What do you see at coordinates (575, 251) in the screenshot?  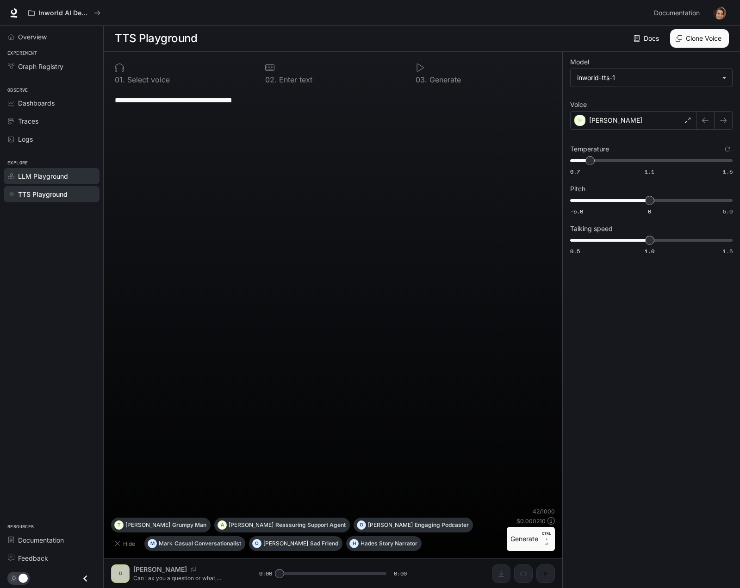 I see `span: 0.5` at bounding box center [575, 251].